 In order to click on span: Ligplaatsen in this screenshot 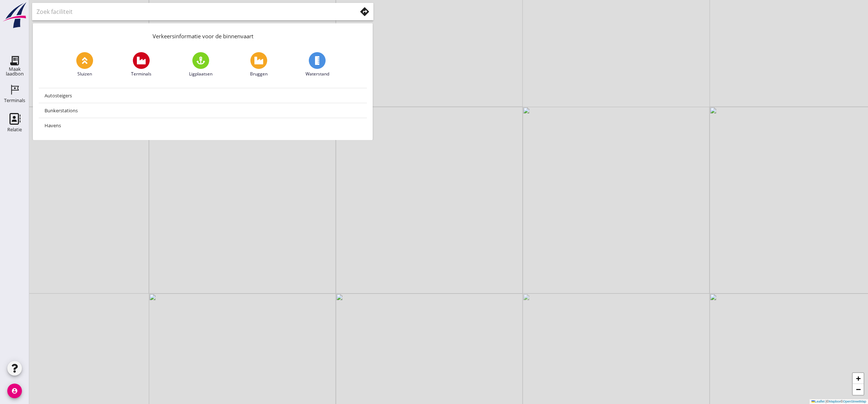, I will do `click(200, 74)`.